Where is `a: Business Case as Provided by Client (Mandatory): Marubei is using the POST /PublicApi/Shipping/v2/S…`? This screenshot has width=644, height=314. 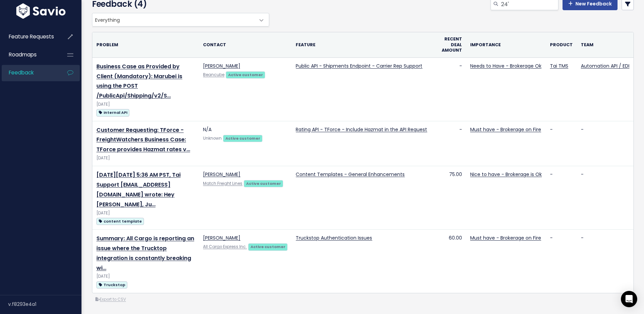
a: Business Case as Provided by Client (Mandatory): Marubei is using the POST /PublicApi/Shipping/v2/S… is located at coordinates (139, 81).